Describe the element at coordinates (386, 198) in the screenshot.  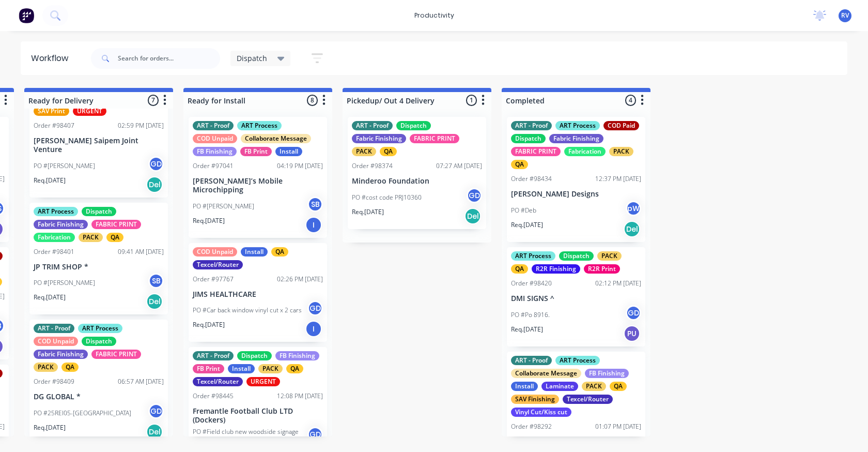
I see `p: PO #cost code PRJ10360` at that location.